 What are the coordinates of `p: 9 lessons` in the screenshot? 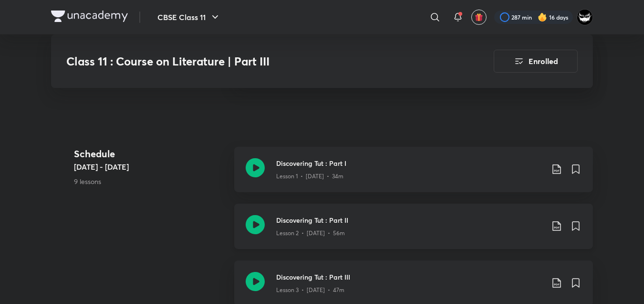 It's located at (150, 181).